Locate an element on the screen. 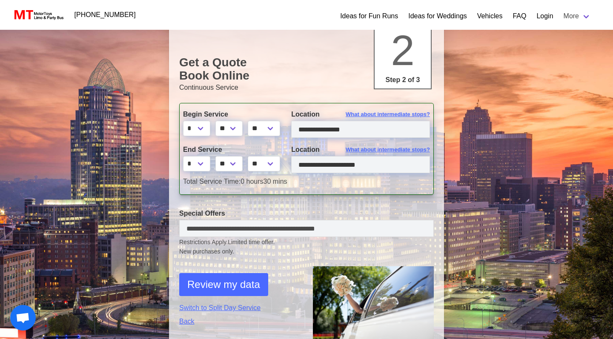 The height and width of the screenshot is (339, 613). a: Ideas for Weddings is located at coordinates (438, 16).